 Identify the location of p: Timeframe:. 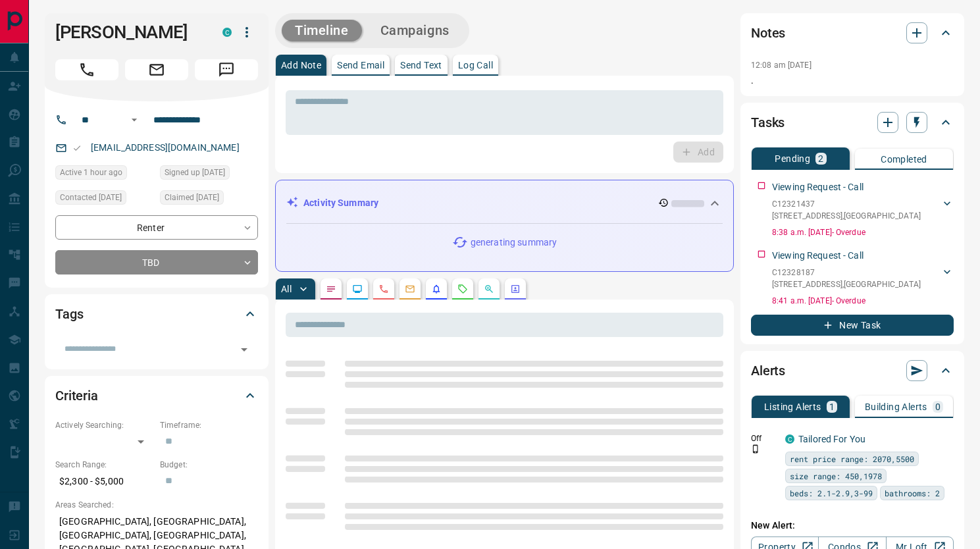
(209, 425).